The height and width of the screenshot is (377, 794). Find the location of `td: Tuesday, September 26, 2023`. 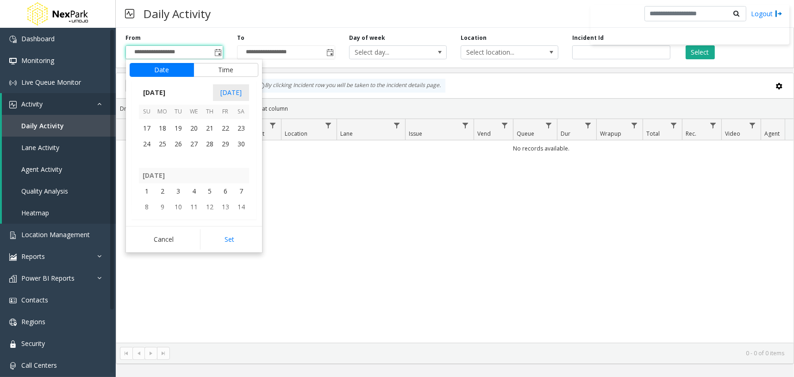

td: Tuesday, September 26, 2023 is located at coordinates (178, 144).